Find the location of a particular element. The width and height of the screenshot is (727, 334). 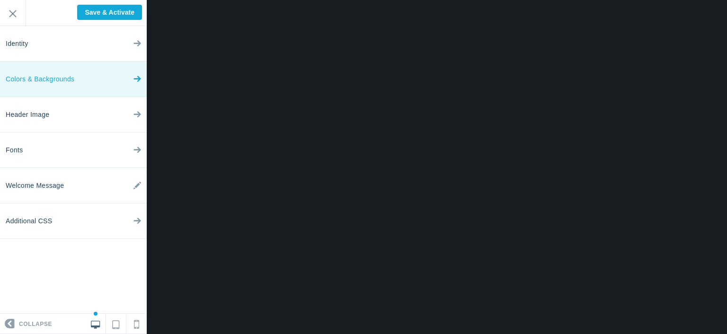

span: Collapse is located at coordinates (36, 324).